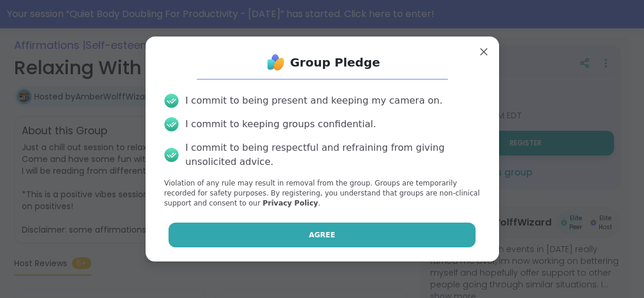 The height and width of the screenshot is (298, 644). I want to click on h1: Group Pledge, so click(335, 62).